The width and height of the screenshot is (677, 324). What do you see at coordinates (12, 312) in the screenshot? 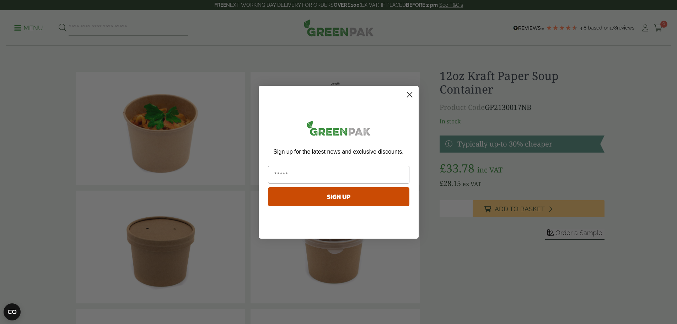
I see `button: Open CMP widget` at bounding box center [12, 312].